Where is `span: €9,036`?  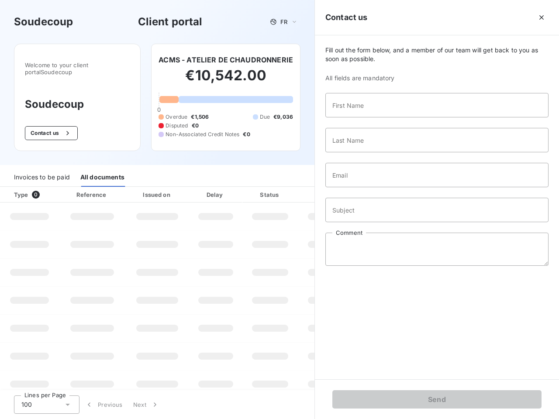 span: €9,036 is located at coordinates (283, 117).